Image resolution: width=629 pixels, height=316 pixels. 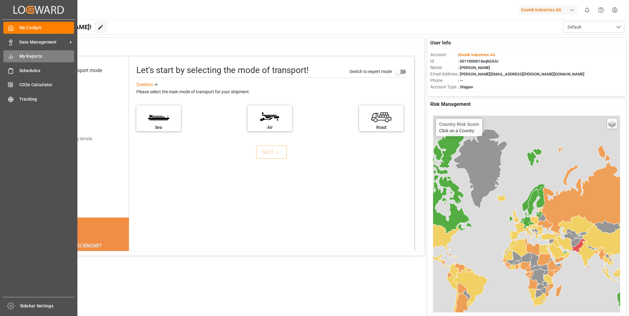 I want to click on div: Click on a Country, so click(x=459, y=127).